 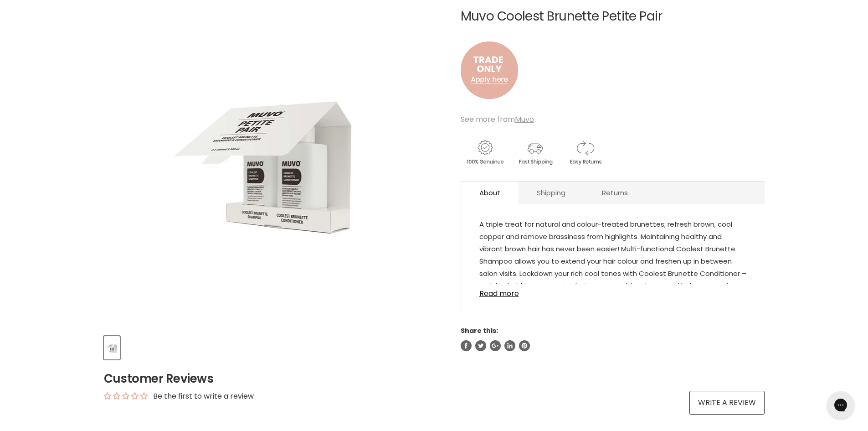 I want to click on div: Product thumbnails, so click(x=273, y=347).